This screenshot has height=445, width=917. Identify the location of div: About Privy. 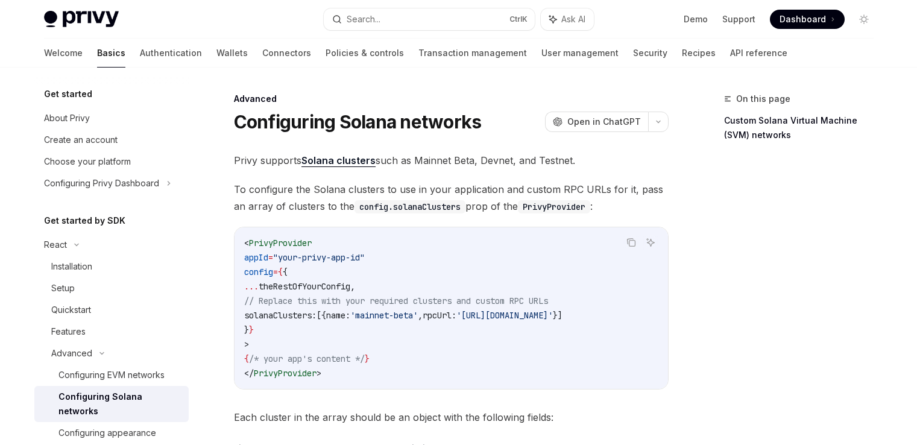
(67, 118).